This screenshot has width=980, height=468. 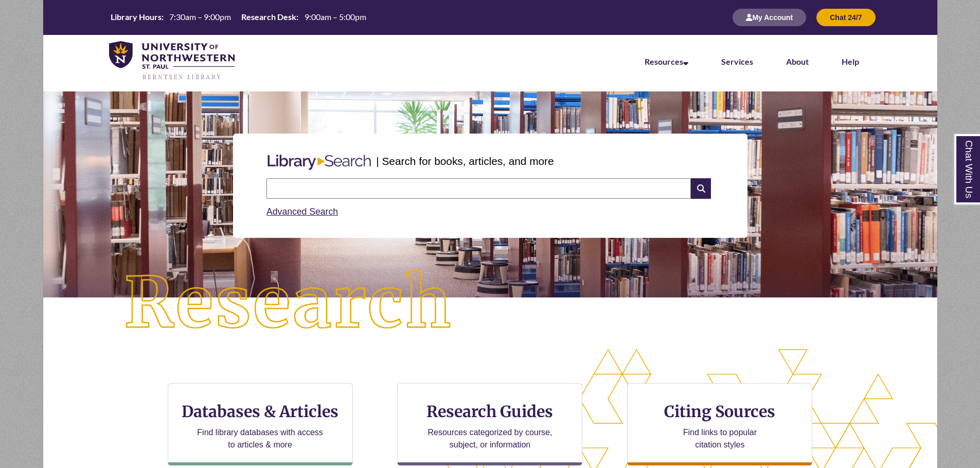 I want to click on img: Research, so click(x=289, y=303).